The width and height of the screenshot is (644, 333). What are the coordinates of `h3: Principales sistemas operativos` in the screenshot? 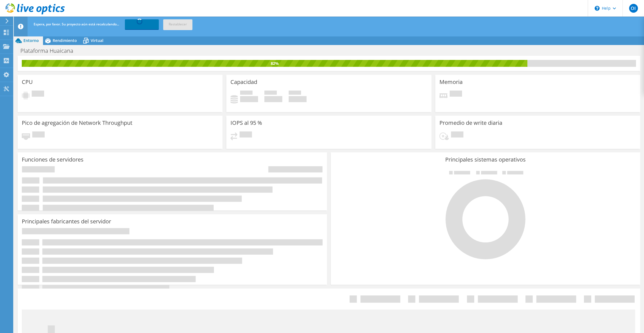 It's located at (486, 159).